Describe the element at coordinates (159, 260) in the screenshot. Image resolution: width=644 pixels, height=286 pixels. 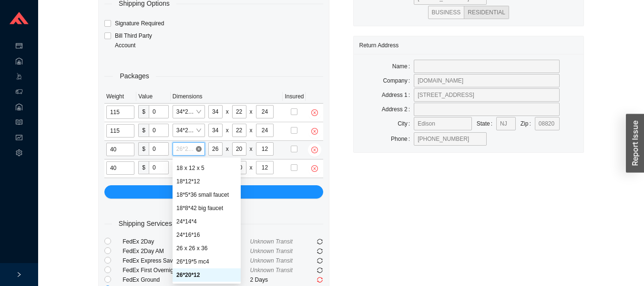
I see `div: FedEx Express Saver` at that location.